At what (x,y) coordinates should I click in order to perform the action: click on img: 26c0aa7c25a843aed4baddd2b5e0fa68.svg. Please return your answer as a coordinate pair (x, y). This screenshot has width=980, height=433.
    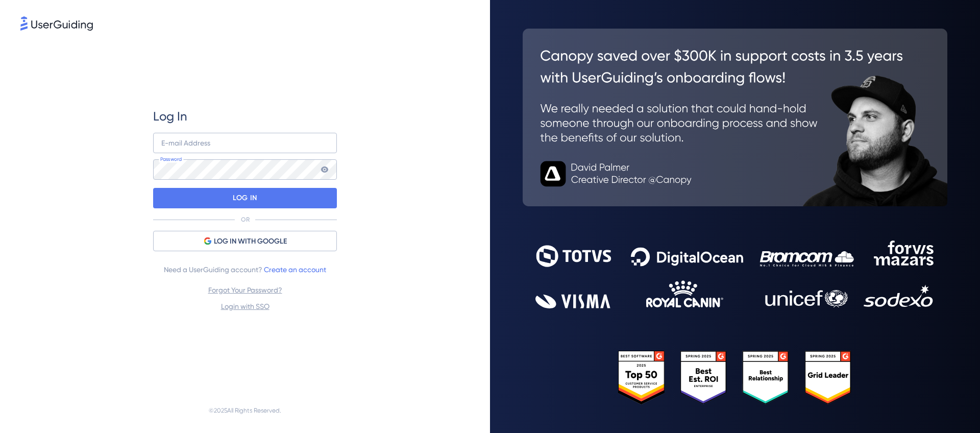
    Looking at the image, I should click on (735, 117).